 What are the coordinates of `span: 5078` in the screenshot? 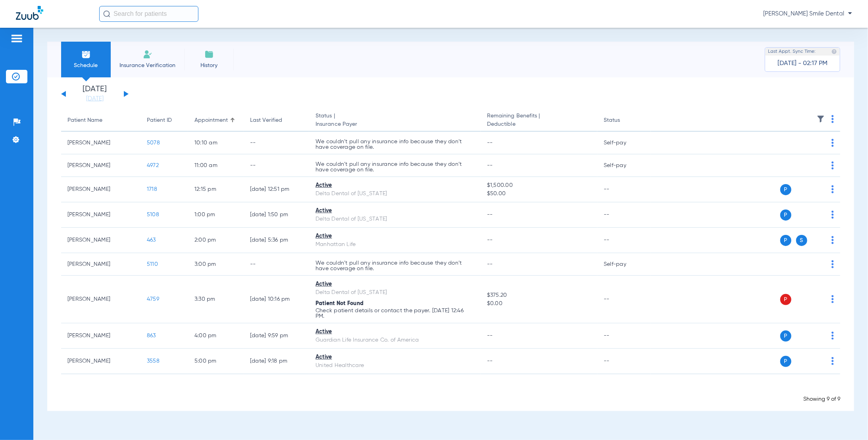 It's located at (153, 143).